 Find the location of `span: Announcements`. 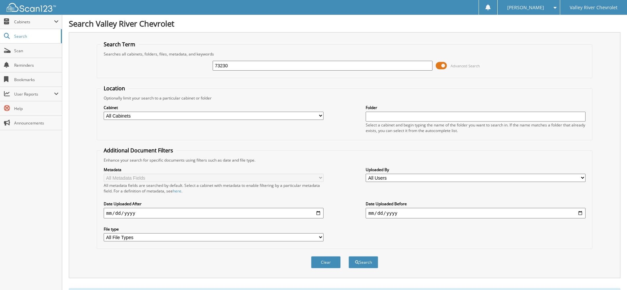

span: Announcements is located at coordinates (36, 123).